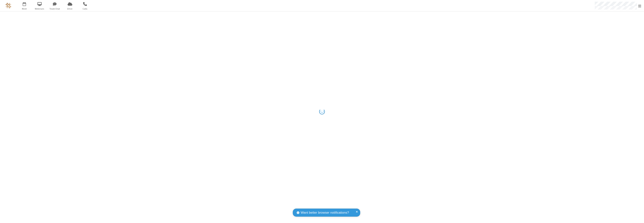 The height and width of the screenshot is (223, 644). Describe the element at coordinates (70, 9) in the screenshot. I see `span: Drive` at that location.